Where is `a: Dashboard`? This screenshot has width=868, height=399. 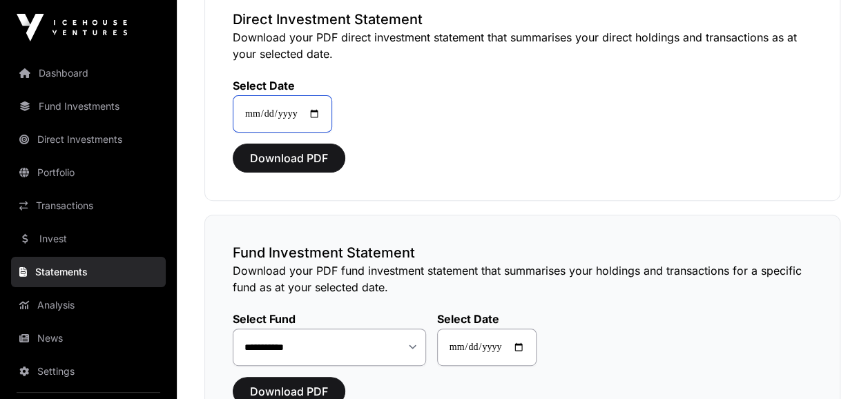
a: Dashboard is located at coordinates (88, 73).